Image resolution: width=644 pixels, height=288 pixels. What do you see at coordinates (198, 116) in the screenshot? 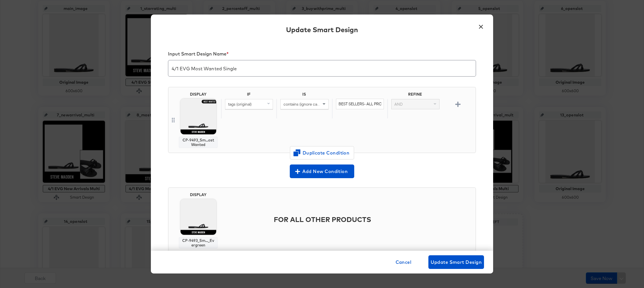
I see `img: z-69dFIQrpMjdFNiwHM28w.jpg` at bounding box center [198, 116].